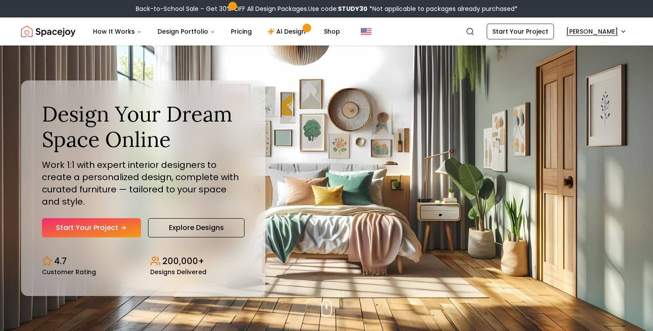 This screenshot has width=653, height=331. I want to click on p: 200,000+, so click(183, 261).